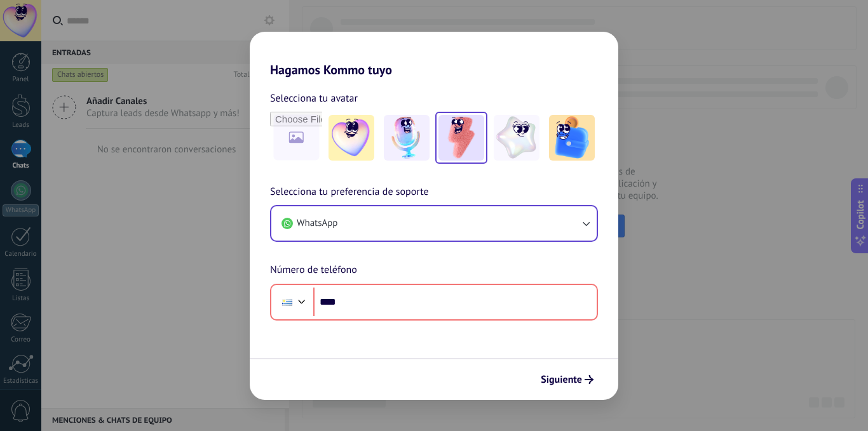 This screenshot has height=431, width=868. What do you see at coordinates (561, 380) in the screenshot?
I see `span: Siguiente` at bounding box center [561, 380].